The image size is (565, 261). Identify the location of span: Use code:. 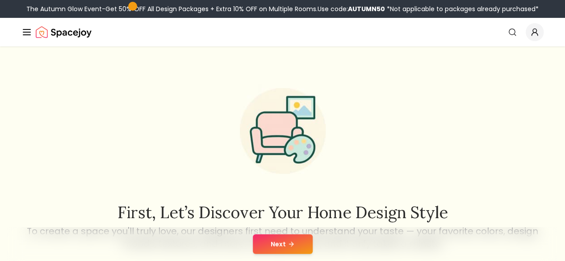
(351, 9).